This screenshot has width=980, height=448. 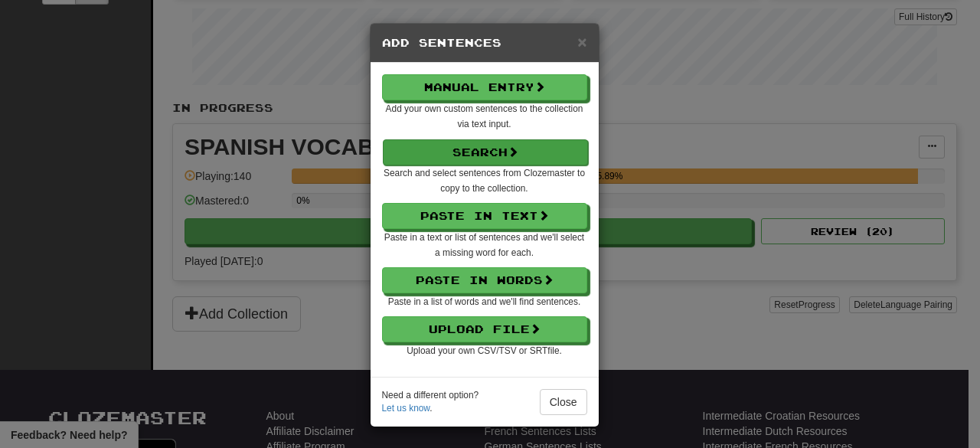 What do you see at coordinates (484, 245) in the screenshot?
I see `small: Paste in a text or list of sentences and we'll select a missing word for each.` at bounding box center [484, 245].